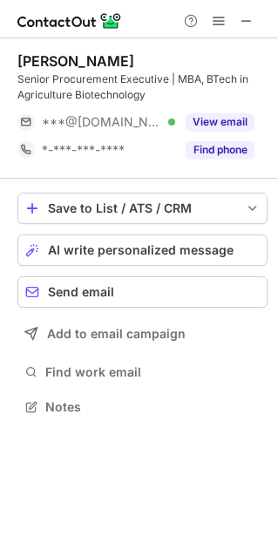 The image size is (278, 557). I want to click on button: AI write personalized message, so click(142, 250).